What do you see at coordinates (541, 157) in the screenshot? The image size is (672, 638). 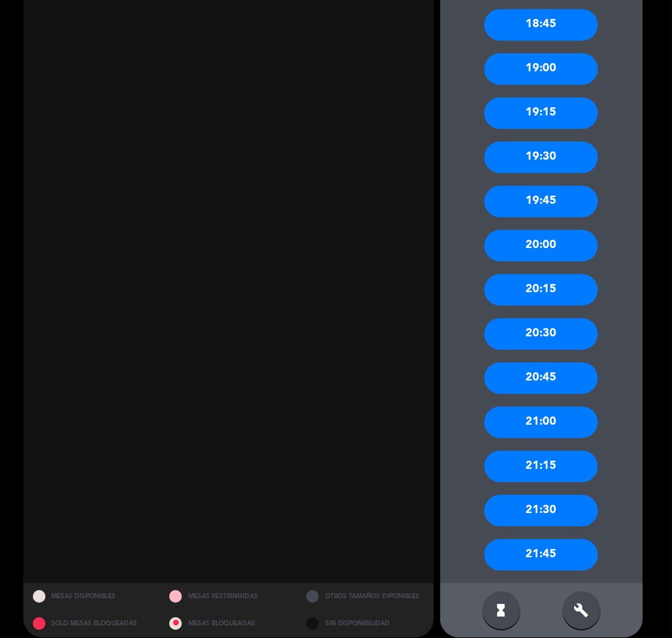 I see `div: 19:30` at bounding box center [541, 157].